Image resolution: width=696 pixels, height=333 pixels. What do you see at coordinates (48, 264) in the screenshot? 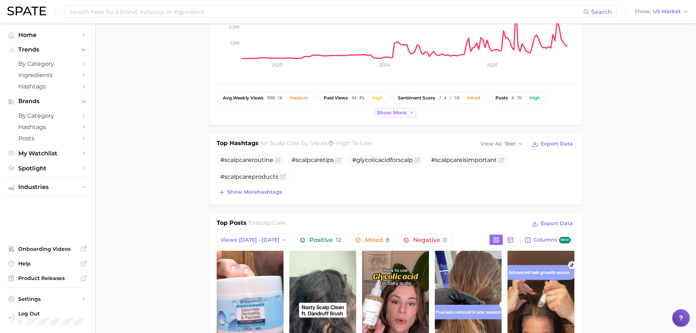
I see `a: Help` at bounding box center [48, 264].